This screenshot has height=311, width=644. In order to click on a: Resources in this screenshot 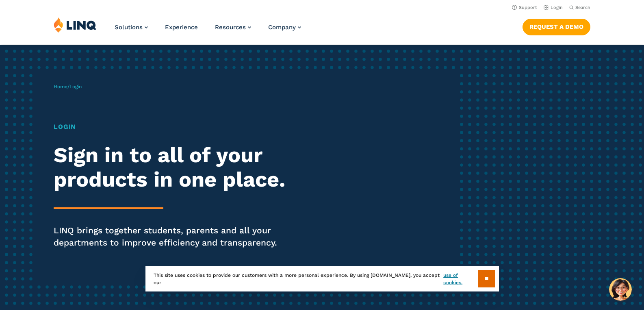, I will do `click(233, 27)`.